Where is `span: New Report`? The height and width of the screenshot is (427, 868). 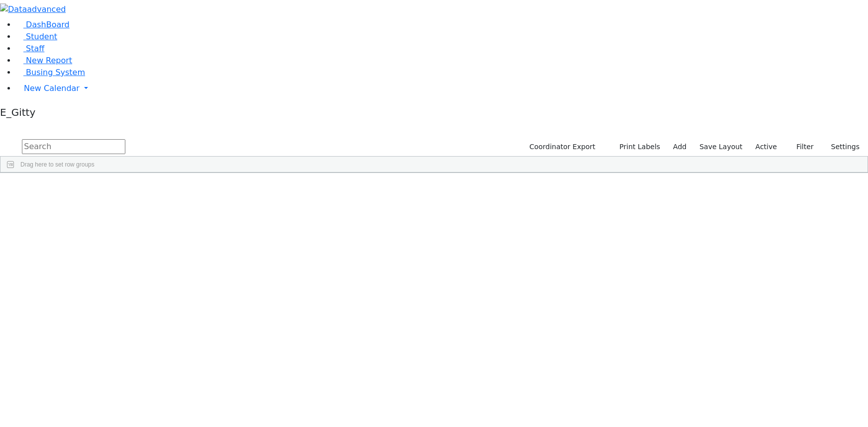 span: New Report is located at coordinates (48, 60).